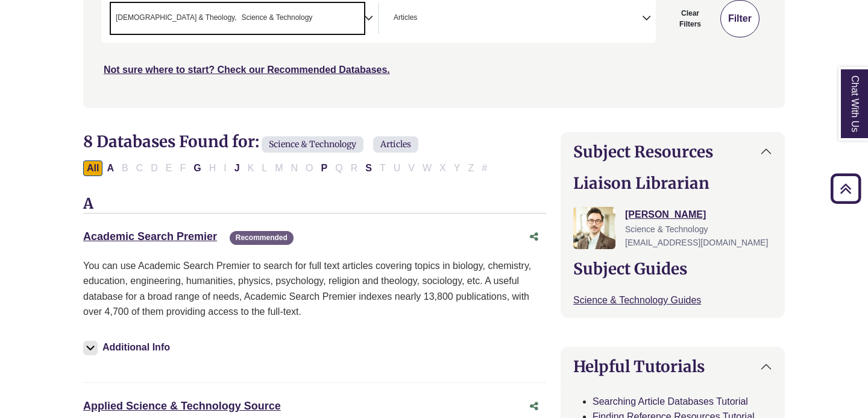  Describe the element at coordinates (172, 141) in the screenshot. I see `span: 8 Databases Found for:` at that location.